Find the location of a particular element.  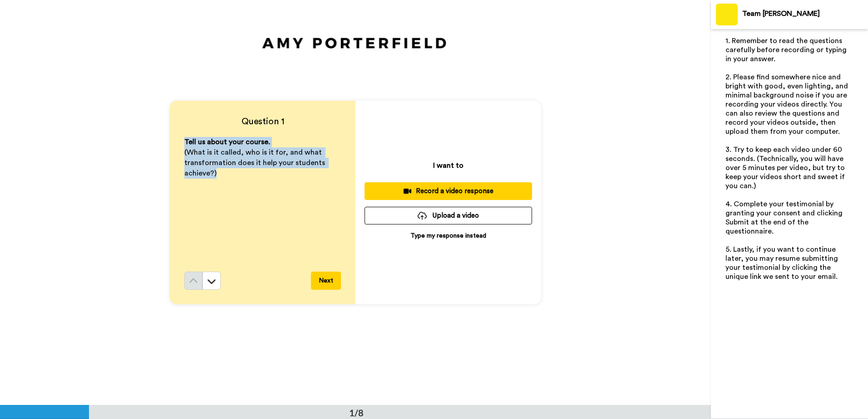

span: (What is it called, who is it for, and what transformation does it help your students achieve?) is located at coordinates (256, 163).